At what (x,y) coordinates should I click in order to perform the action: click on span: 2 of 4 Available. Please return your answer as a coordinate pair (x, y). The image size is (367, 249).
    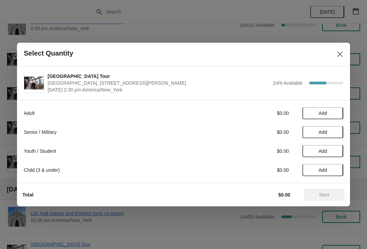
    Looking at the image, I should click on (287, 83).